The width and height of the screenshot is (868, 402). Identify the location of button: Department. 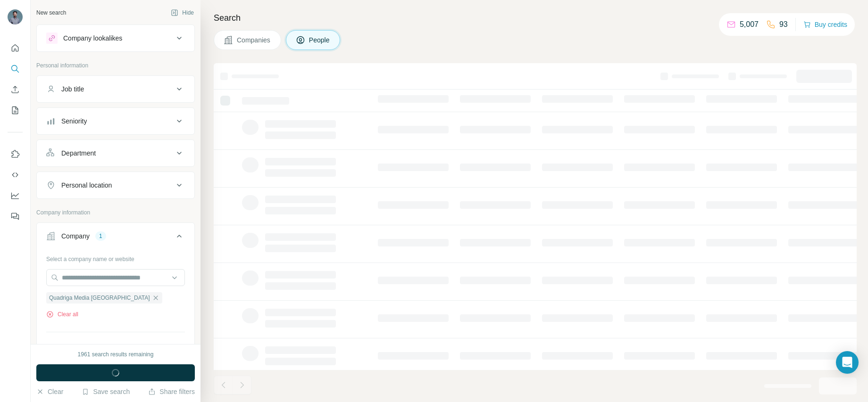
(115, 153).